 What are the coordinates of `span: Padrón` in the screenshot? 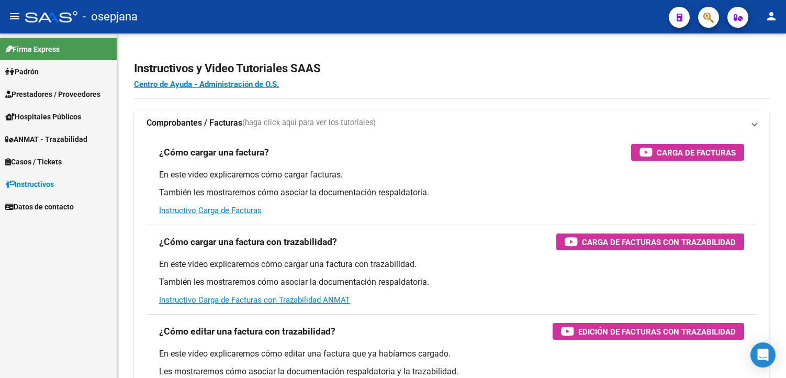 It's located at (22, 72).